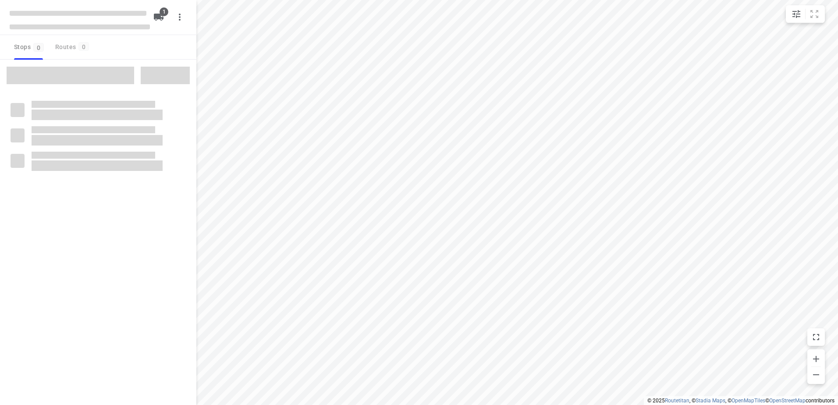 The height and width of the screenshot is (405, 838). I want to click on li: © 2025 , © , © © contributors, so click(741, 401).